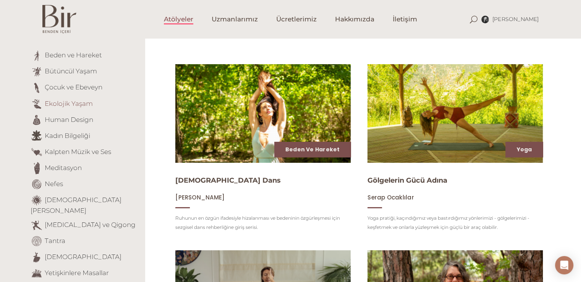 Image resolution: width=581 pixels, height=282 pixels. What do you see at coordinates (234, 19) in the screenshot?
I see `span: Uzmanlarımız` at bounding box center [234, 19].